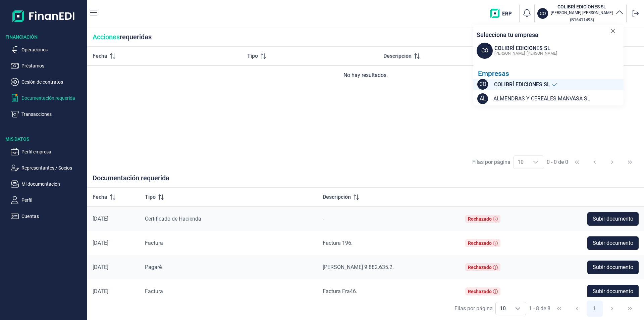 This screenshot has width=644, height=320. I want to click on span: Factura Fra46., so click(340, 291).